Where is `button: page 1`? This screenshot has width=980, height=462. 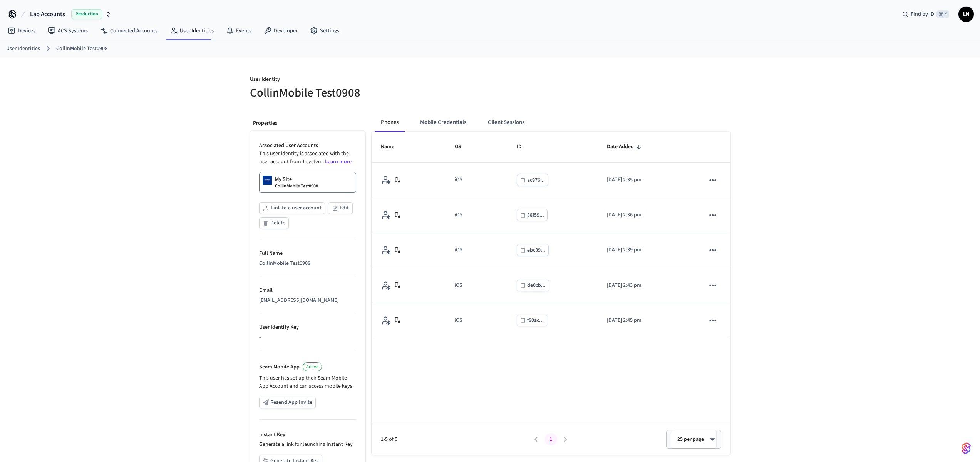 button: page 1 is located at coordinates (551, 440).